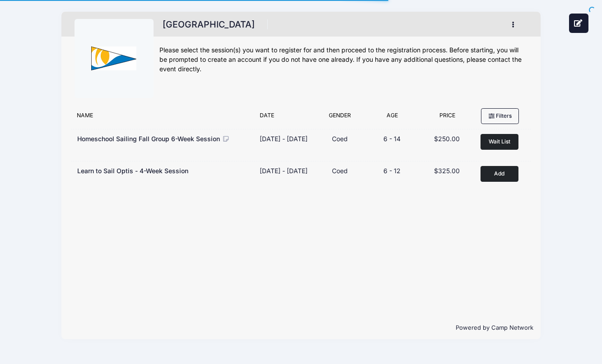  What do you see at coordinates (114, 58) in the screenshot?
I see `img: logo` at bounding box center [114, 58].